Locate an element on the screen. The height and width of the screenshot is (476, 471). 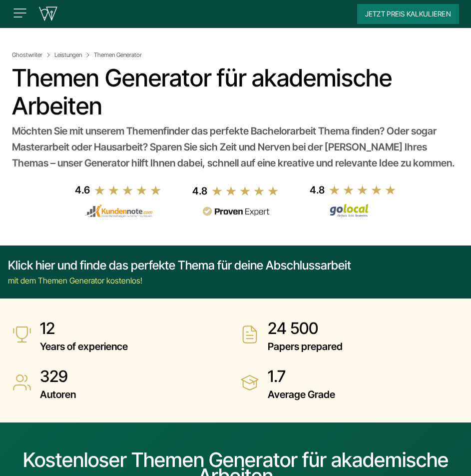
span: Themen Generator is located at coordinates (118, 55).